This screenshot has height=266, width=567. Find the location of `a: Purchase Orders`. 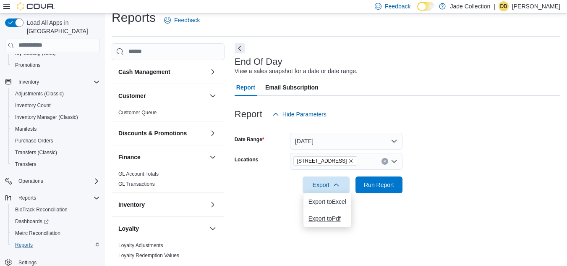

a: Purchase Orders is located at coordinates (34, 141).